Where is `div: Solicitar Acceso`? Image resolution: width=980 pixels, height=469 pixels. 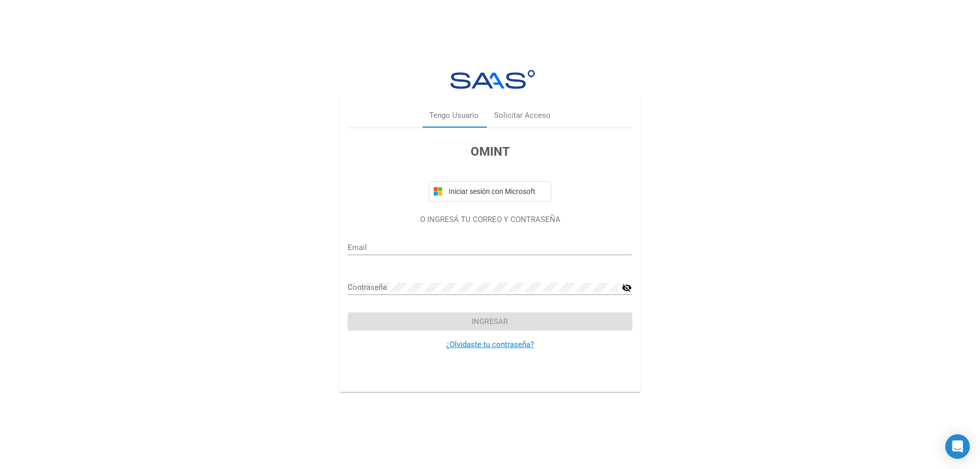 div: Solicitar Acceso is located at coordinates (522, 115).